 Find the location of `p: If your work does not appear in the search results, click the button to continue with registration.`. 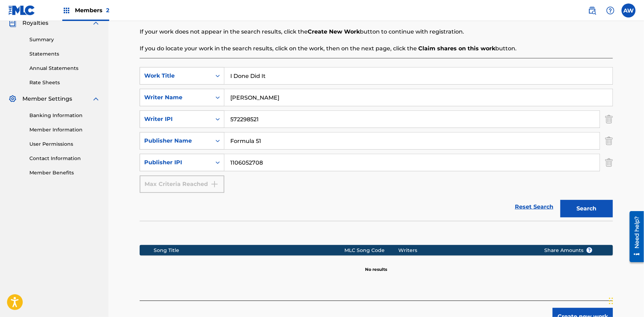

p: If your work does not appear in the search results, click the button to continue with registration. is located at coordinates (376, 32).